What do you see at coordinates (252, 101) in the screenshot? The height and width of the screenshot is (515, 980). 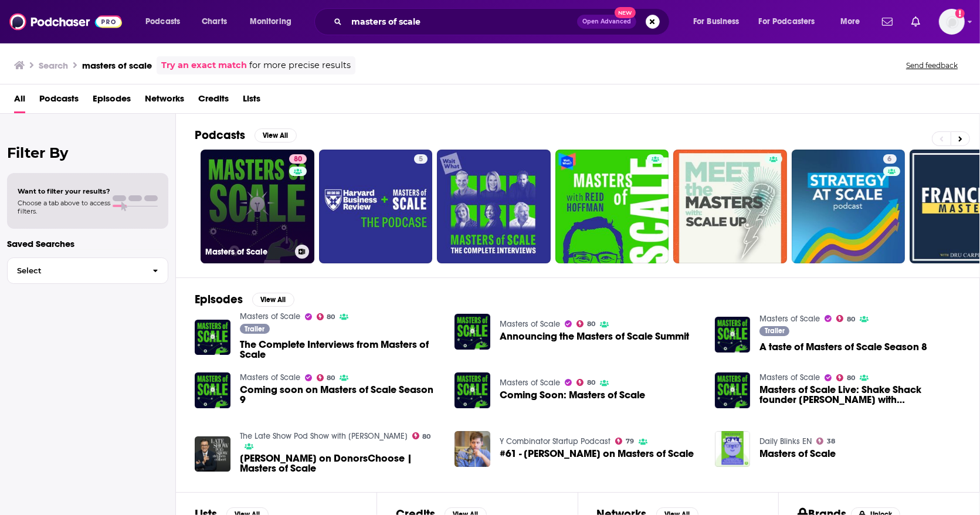 I see `span: Lists` at bounding box center [252, 101].